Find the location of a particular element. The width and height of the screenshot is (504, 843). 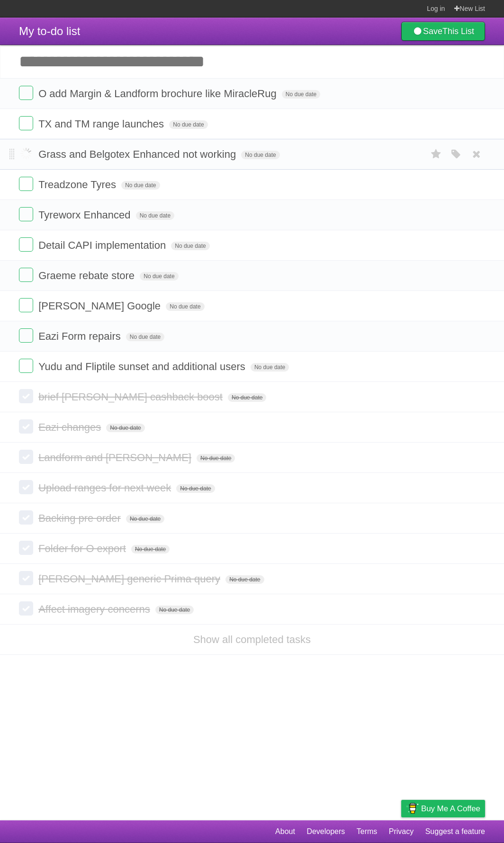

a: About is located at coordinates (285, 832).